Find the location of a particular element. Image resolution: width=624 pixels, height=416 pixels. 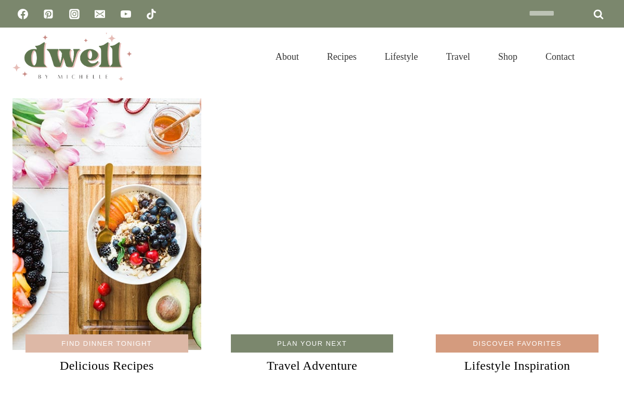

a: Instagram is located at coordinates (74, 14).